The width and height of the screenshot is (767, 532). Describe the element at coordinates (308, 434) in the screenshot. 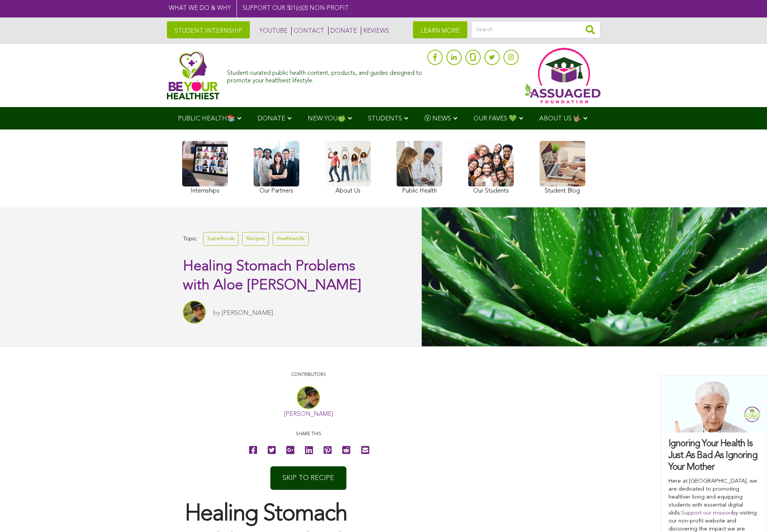

I see `p: Share this` at that location.